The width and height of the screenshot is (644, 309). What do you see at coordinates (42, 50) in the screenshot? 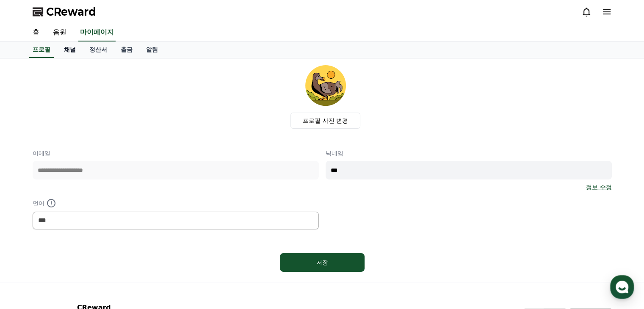
I see `a: 프로필` at bounding box center [42, 50].